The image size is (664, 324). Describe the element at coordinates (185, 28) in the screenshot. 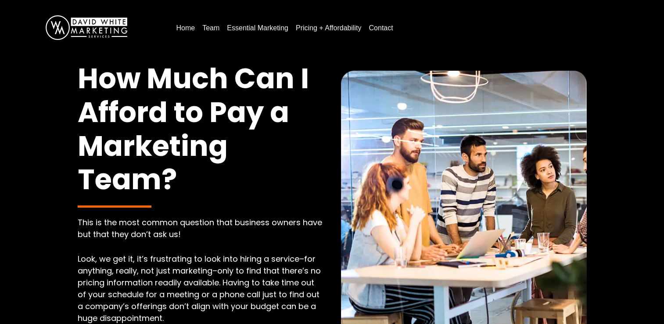

I see `a: Home` at that location.